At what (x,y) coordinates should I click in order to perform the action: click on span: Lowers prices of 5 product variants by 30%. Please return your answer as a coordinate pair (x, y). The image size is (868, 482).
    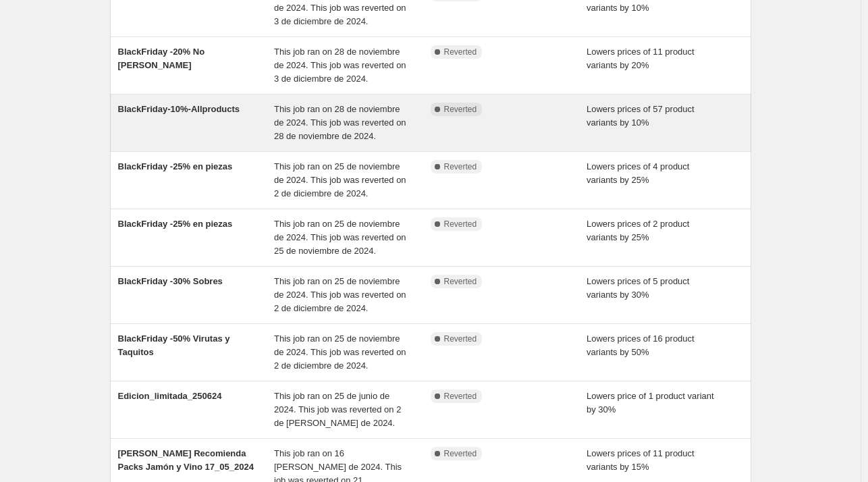
    Looking at the image, I should click on (638, 288).